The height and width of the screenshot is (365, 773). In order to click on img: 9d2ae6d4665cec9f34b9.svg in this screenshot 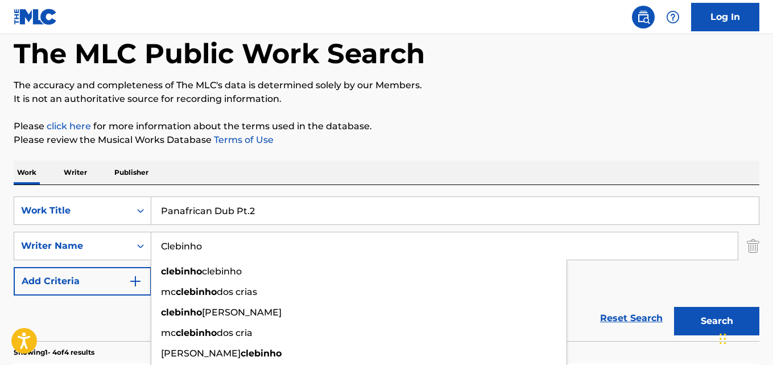, I will do `click(135, 281)`.